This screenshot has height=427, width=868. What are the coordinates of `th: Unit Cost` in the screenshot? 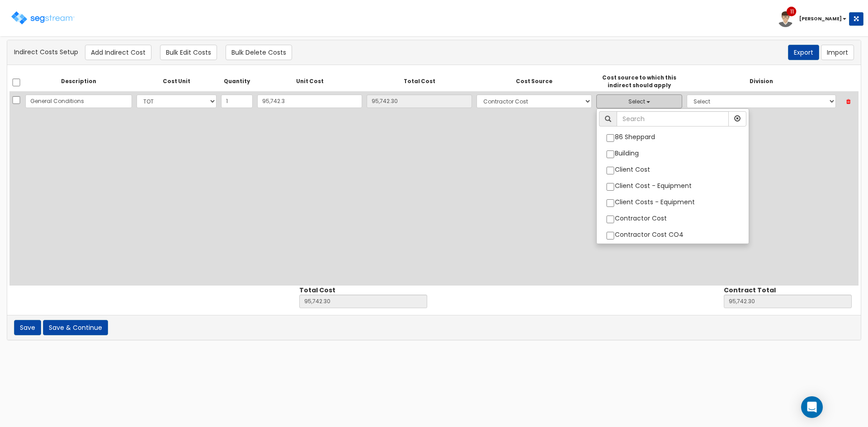 It's located at (310, 82).